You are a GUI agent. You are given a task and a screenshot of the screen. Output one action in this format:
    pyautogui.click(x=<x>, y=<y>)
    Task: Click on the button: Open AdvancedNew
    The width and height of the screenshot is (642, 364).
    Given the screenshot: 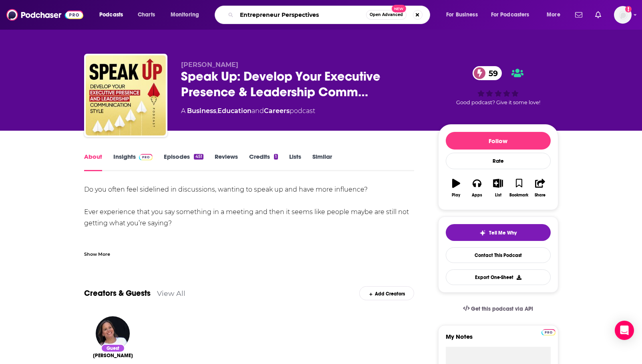 What is the action you would take?
    pyautogui.click(x=386, y=15)
    